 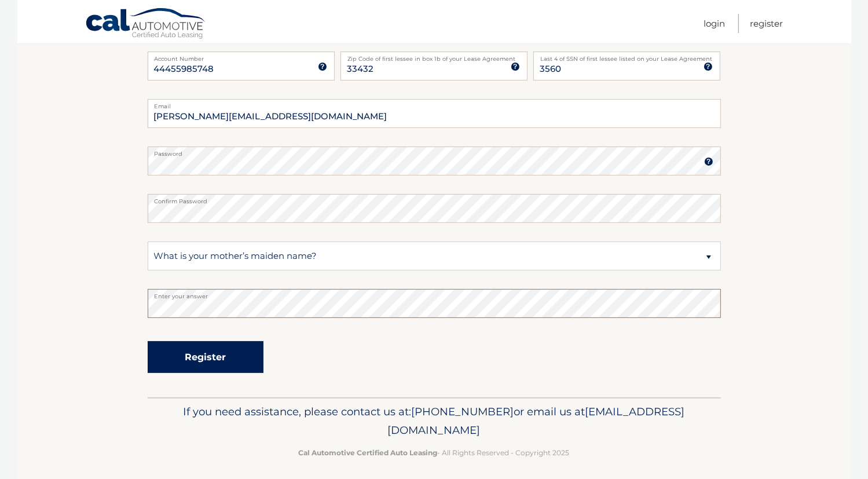 I want to click on label: Email, so click(x=434, y=104).